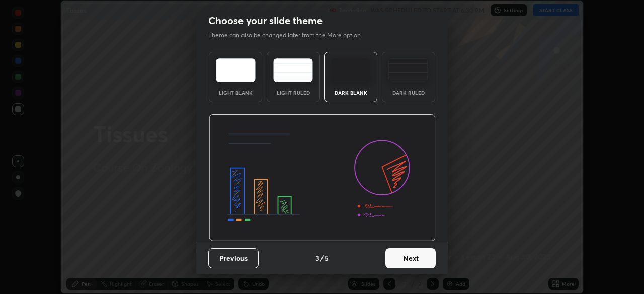  Describe the element at coordinates (351, 93) in the screenshot. I see `div: Dark Blank` at that location.